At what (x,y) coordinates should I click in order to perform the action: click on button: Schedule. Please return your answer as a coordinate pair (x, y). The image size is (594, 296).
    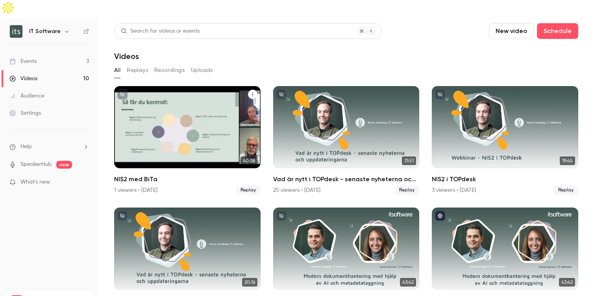
    Looking at the image, I should click on (557, 31).